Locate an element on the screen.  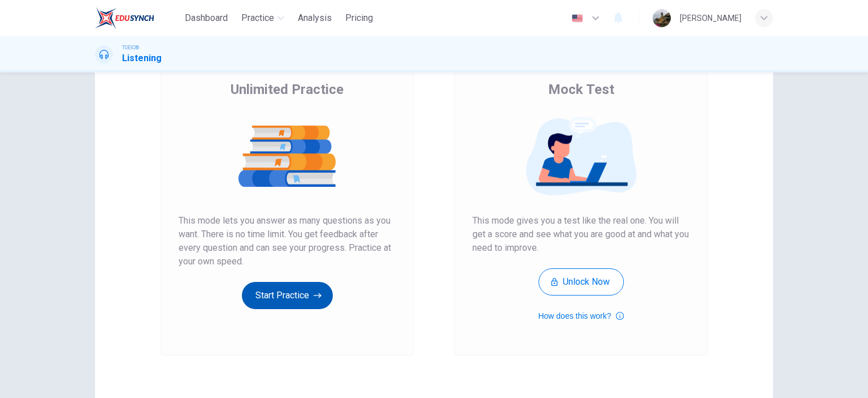
a: Analysis is located at coordinates (315, 18).